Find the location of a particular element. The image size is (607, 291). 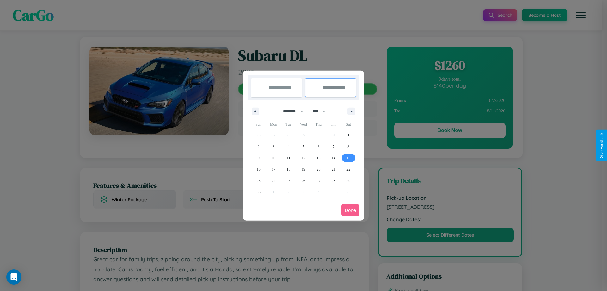

span: 26 is located at coordinates (304, 181).